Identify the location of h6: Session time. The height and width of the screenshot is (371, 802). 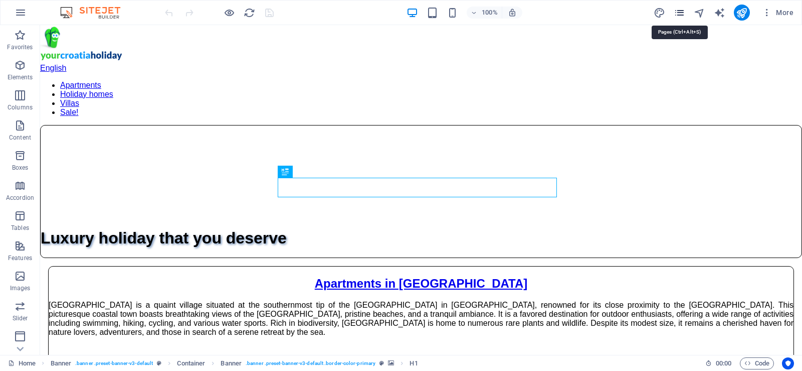
(719, 363).